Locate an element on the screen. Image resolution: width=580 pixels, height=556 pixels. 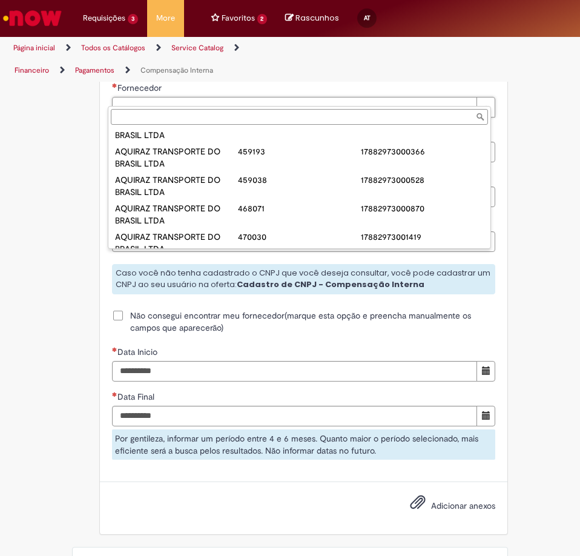
div: 459038 is located at coordinates (299, 180).